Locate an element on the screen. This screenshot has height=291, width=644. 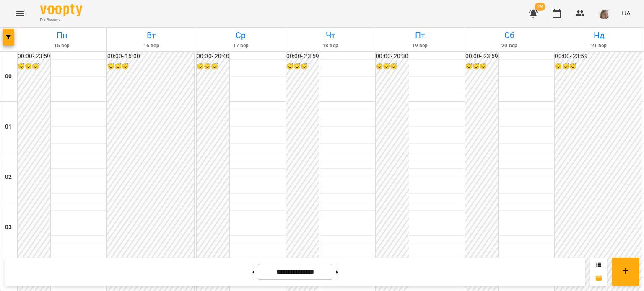
h6: 00:00 - 20:30 is located at coordinates (392, 56).